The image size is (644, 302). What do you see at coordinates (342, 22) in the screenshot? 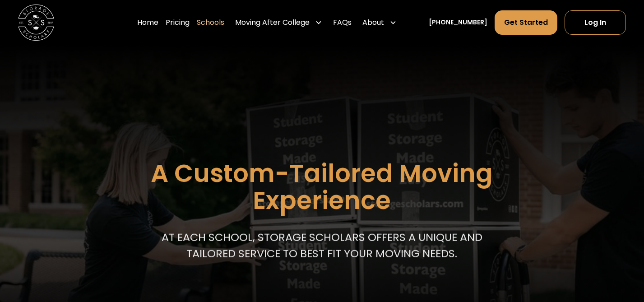
I see `a: FAQs` at bounding box center [342, 22].